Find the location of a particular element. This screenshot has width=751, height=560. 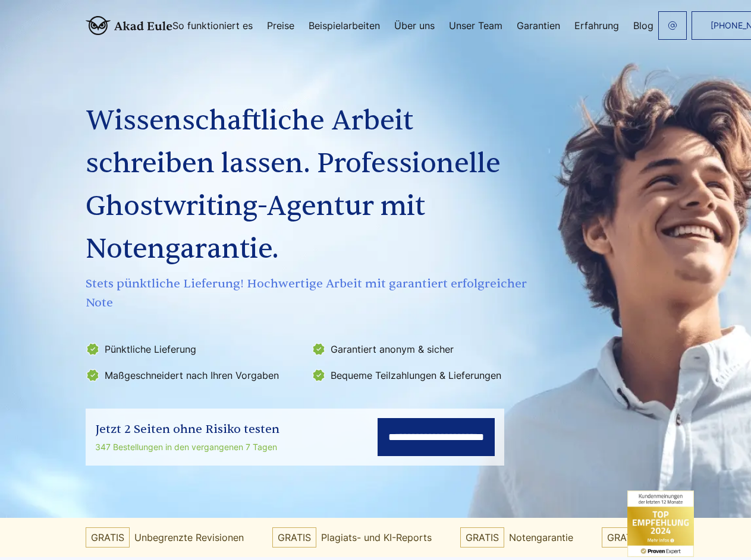

span: Plagiats- und KI-Reports is located at coordinates (376, 538).